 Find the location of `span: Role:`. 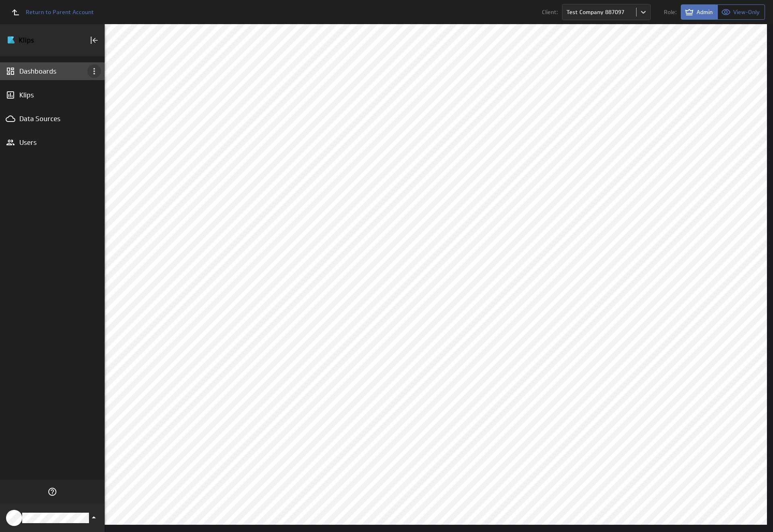

span: Role: is located at coordinates (670, 12).